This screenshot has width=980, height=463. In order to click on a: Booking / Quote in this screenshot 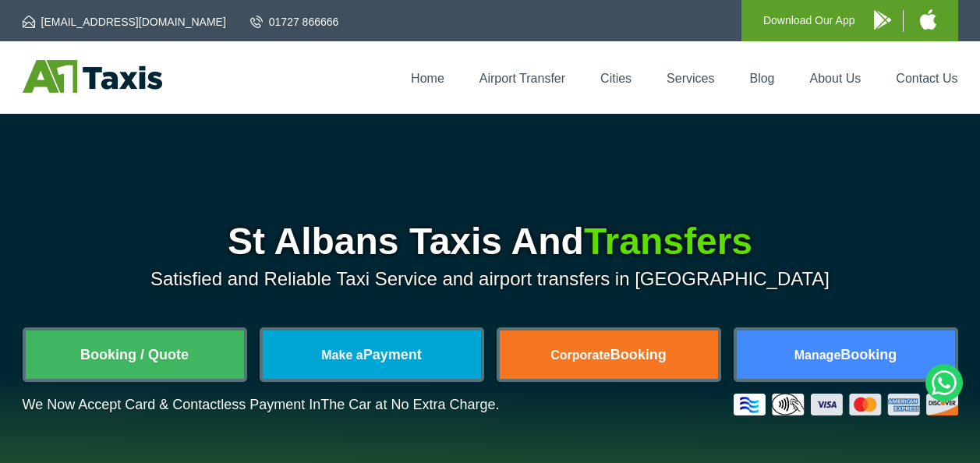, I will do `click(135, 355)`.